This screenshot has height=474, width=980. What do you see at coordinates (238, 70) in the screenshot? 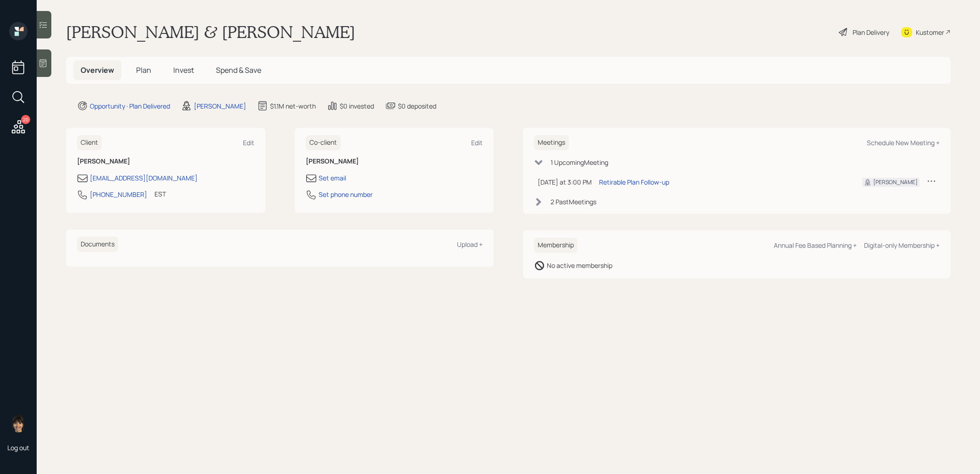
I see `span: Spend & Save` at bounding box center [238, 70].